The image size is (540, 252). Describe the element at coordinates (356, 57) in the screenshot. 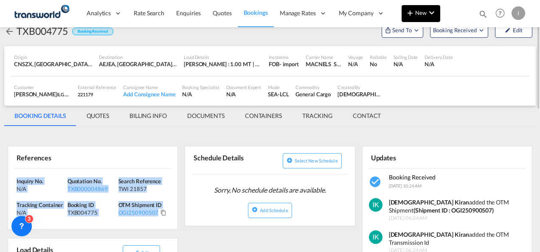

I see `div: Voyage` at that location.